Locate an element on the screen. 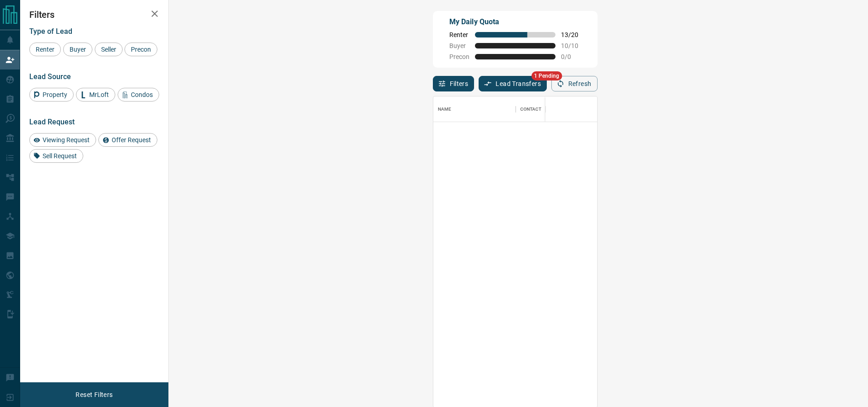 This screenshot has height=407, width=868. button: Filters is located at coordinates (453, 84).